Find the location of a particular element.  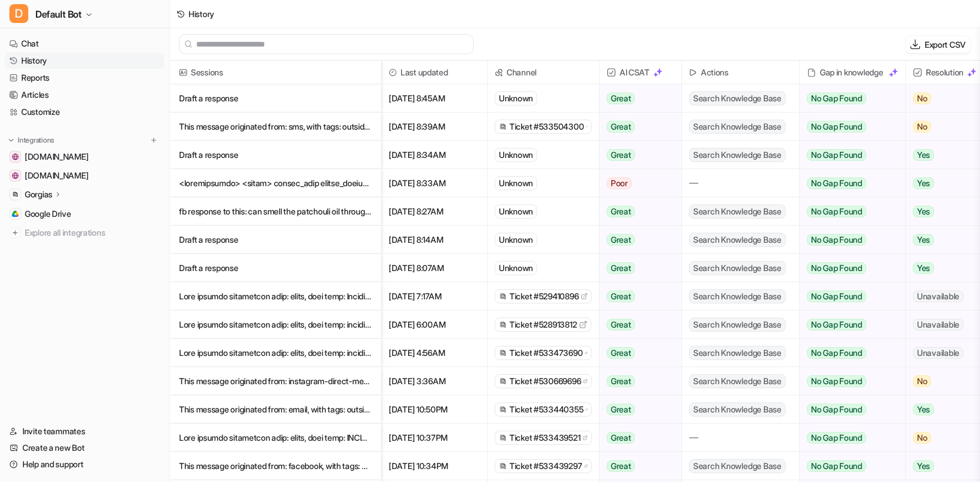

a: Articles is located at coordinates (84, 95).